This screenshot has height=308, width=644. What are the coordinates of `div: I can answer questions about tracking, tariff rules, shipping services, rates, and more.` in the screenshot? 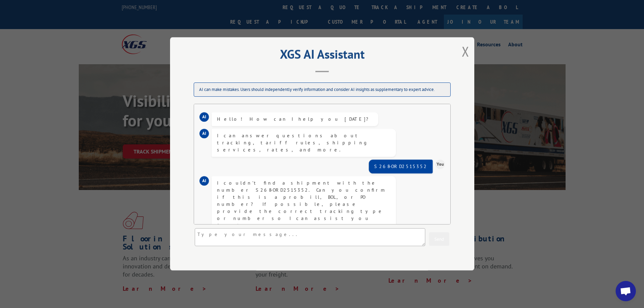 It's located at (304, 143).